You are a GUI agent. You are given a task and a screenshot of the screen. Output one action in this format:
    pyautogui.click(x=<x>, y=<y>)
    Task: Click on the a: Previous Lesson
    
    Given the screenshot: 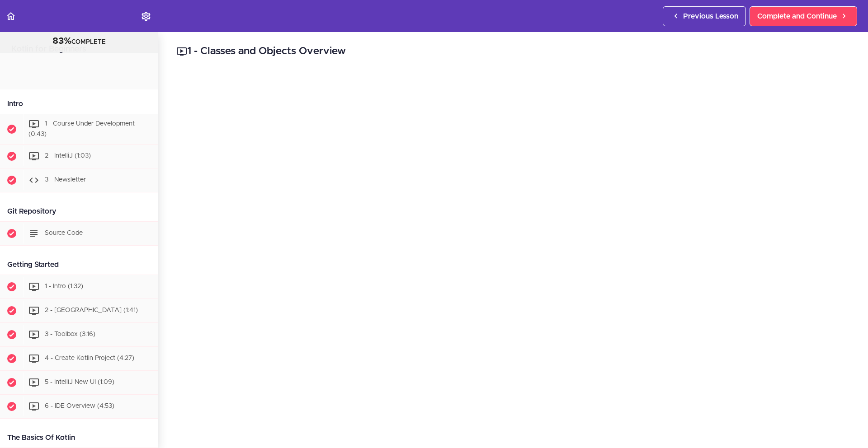 What is the action you would take?
    pyautogui.click(x=704, y=16)
    